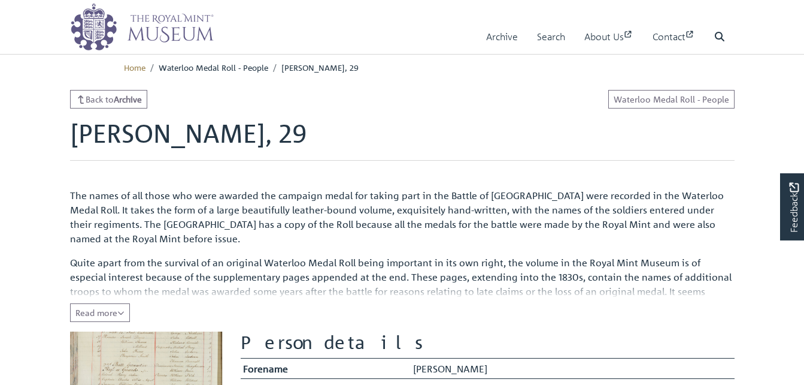 Image resolution: width=804 pixels, height=385 pixels. Describe the element at coordinates (128, 99) in the screenshot. I see `strong: Archive` at that location.